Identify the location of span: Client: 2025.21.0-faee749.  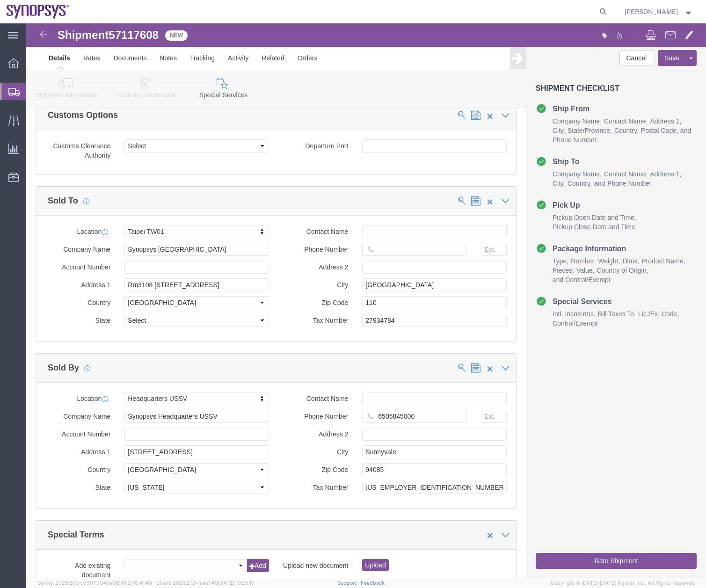
(205, 583).